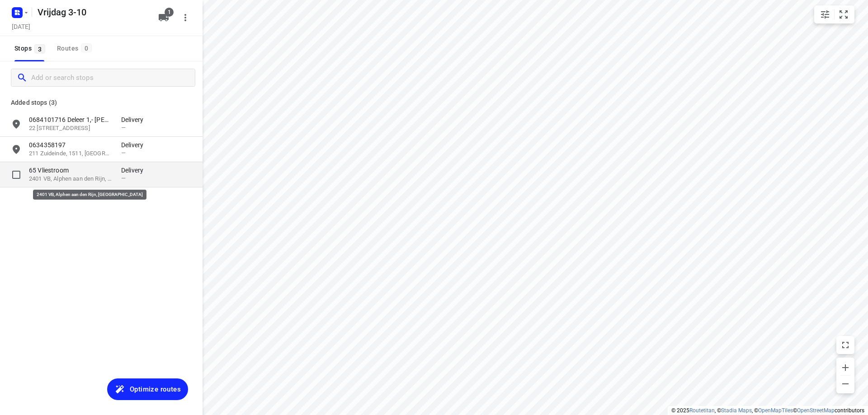  What do you see at coordinates (767, 411) in the screenshot?
I see `li: © 2025 , © , © © contributors` at bounding box center [767, 411].